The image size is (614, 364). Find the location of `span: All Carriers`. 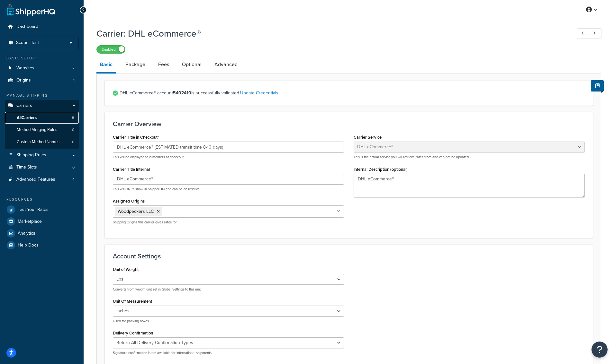

span: All Carriers is located at coordinates (27, 118).